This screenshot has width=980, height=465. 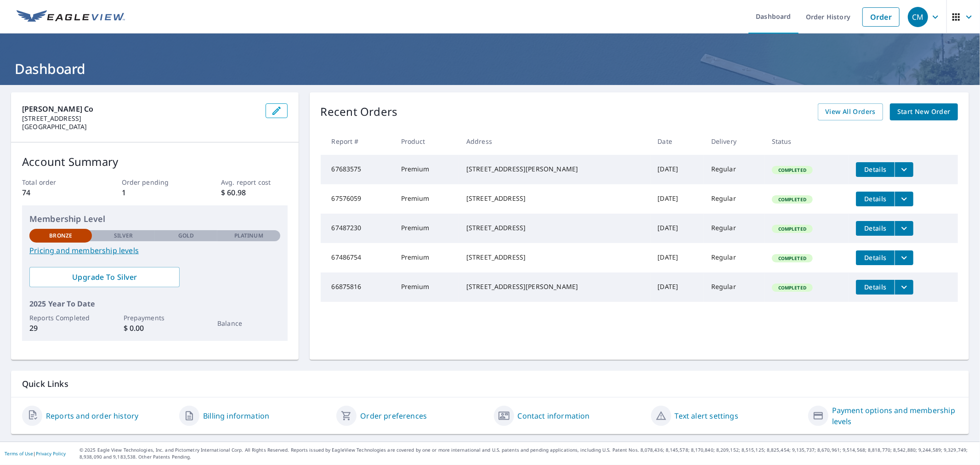 What do you see at coordinates (734, 141) in the screenshot?
I see `th: Delivery` at bounding box center [734, 141].